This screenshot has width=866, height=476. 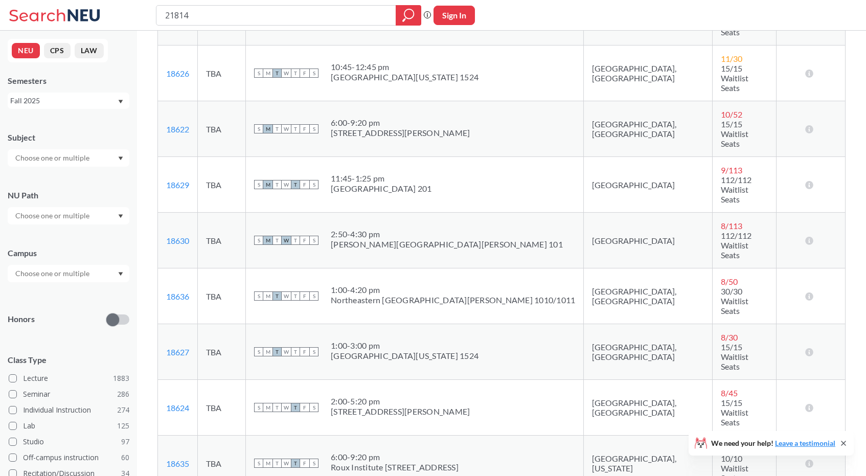 I want to click on div: Subject, so click(x=68, y=138).